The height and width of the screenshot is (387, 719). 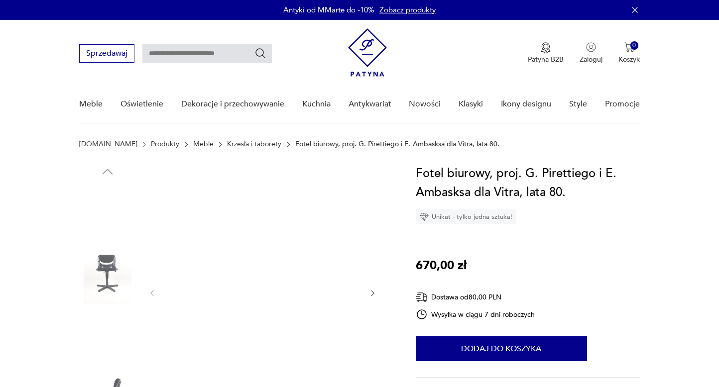 I want to click on p: Antyki od MMarte do -10%, so click(x=329, y=10).